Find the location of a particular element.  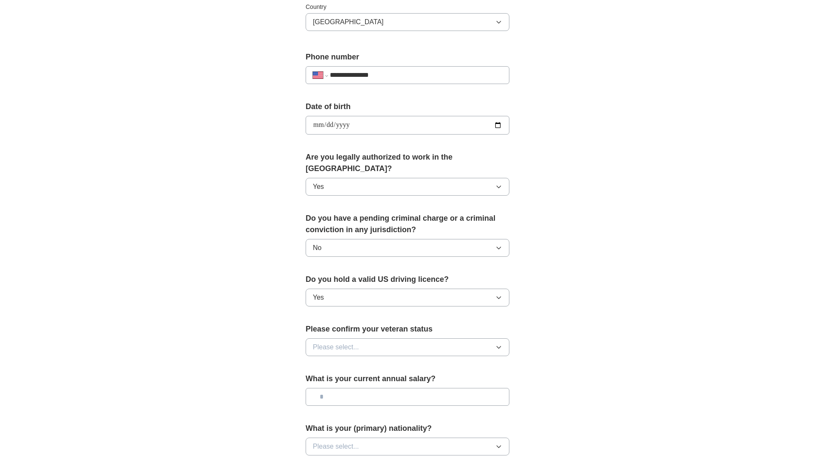

label: Date of birth is located at coordinates (407, 106).